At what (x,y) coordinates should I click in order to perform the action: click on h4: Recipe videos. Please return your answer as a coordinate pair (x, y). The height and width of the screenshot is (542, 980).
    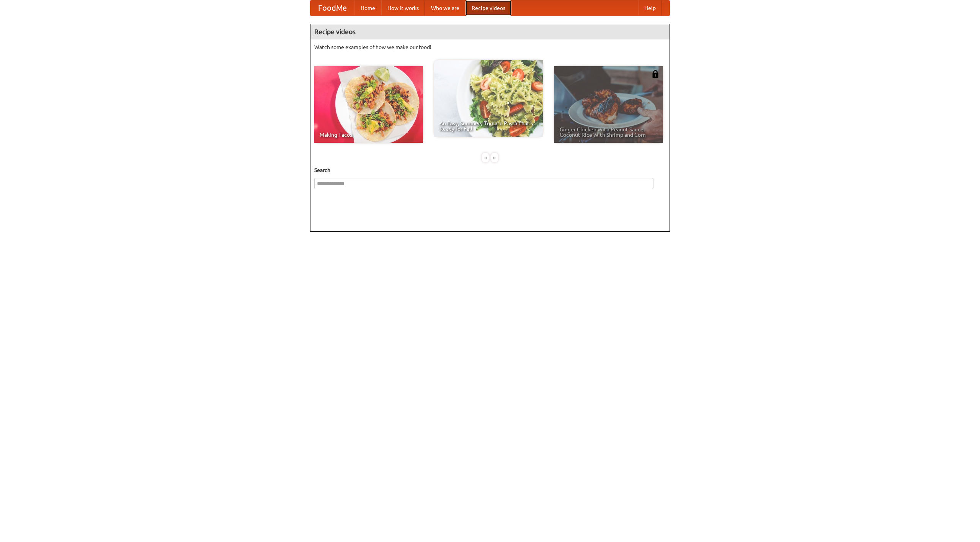
    Looking at the image, I should click on (490, 32).